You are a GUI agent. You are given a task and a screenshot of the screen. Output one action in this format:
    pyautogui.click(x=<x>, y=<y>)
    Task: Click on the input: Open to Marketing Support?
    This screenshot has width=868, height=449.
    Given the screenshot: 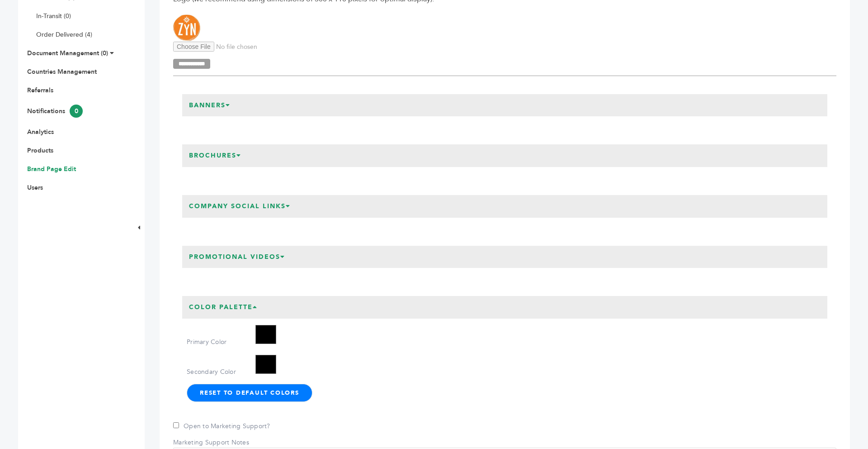 What is the action you would take?
    pyautogui.click(x=176, y=425)
    